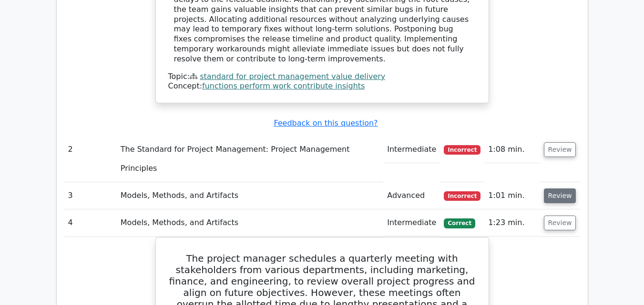  I want to click on span: Correct, so click(459, 223).